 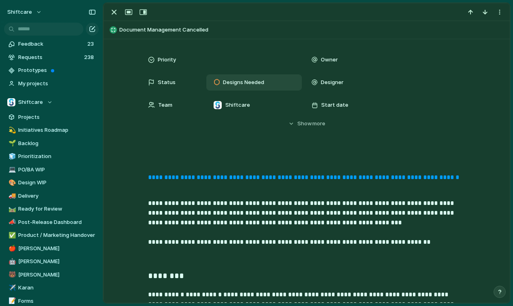 I want to click on span: Team, so click(x=165, y=105).